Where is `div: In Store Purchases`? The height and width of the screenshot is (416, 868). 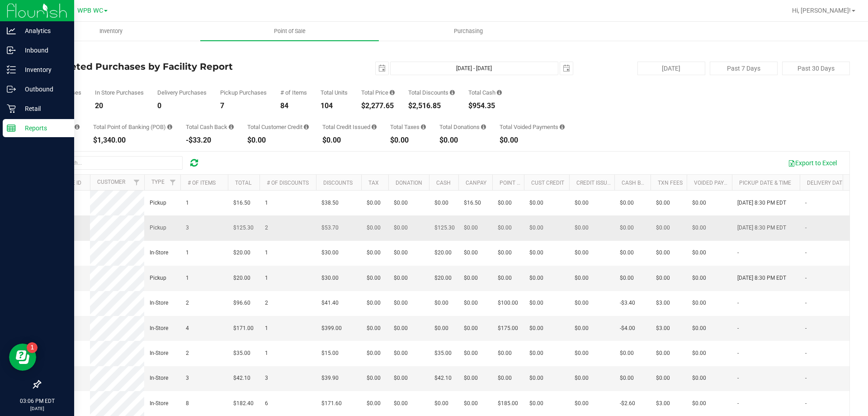 div: In Store Purchases is located at coordinates (119, 92).